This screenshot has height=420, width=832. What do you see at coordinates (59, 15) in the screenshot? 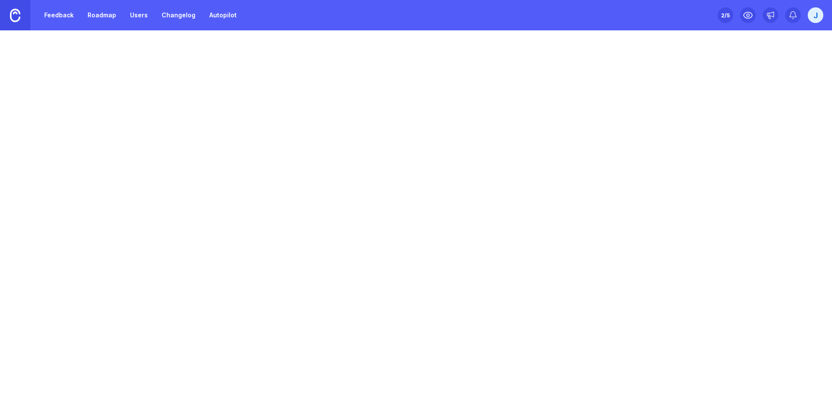
I see `a: Feedback` at bounding box center [59, 15].